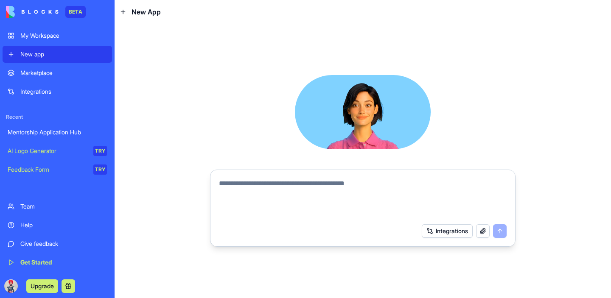 The image size is (611, 298). Describe the element at coordinates (32, 12) in the screenshot. I see `img: logo` at that location.